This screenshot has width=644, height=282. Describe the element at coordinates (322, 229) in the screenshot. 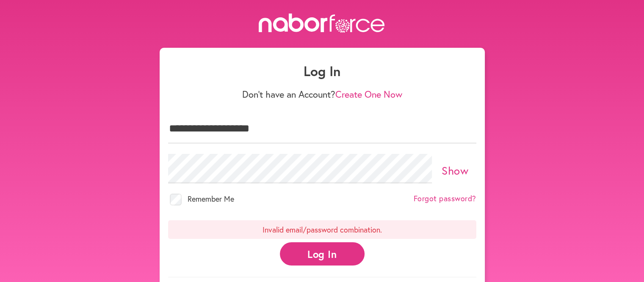

I see `p: Invalid email/password combination.` at that location.